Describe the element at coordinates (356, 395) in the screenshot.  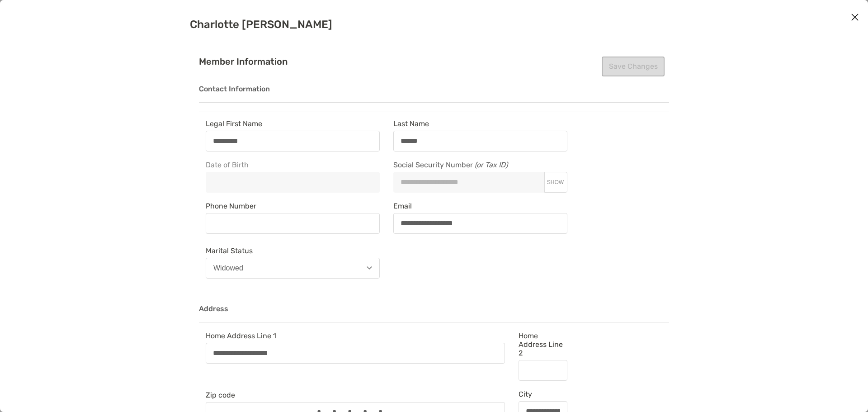
I see `span: Zip code` at that location.